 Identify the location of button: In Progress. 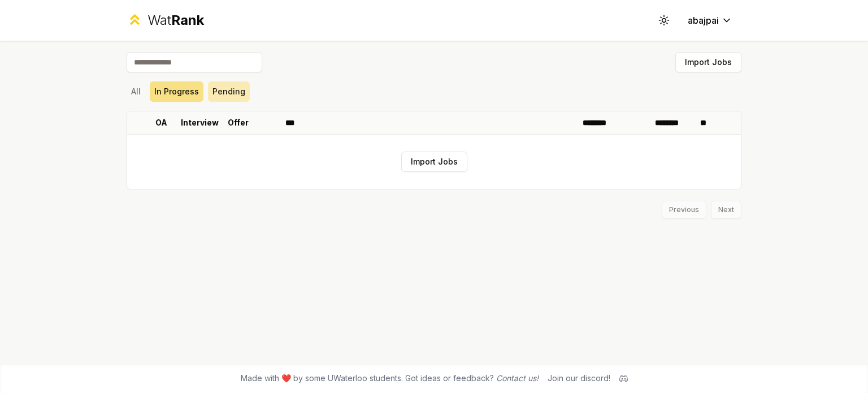
(176, 92).